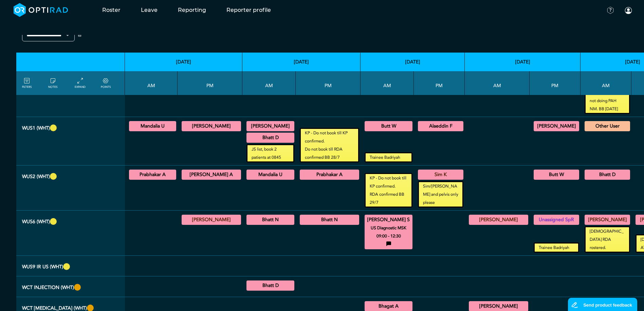  What do you see at coordinates (71, 141) in the screenshot?
I see `th: WUS1 (WHT)` at bounding box center [71, 141].